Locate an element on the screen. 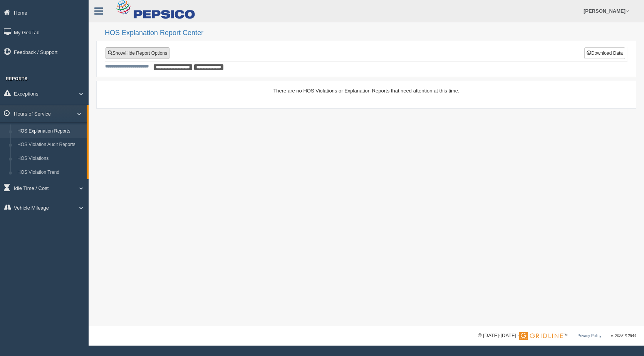 This screenshot has height=356, width=644. a: Show/Hide Report Options is located at coordinates (138, 53).